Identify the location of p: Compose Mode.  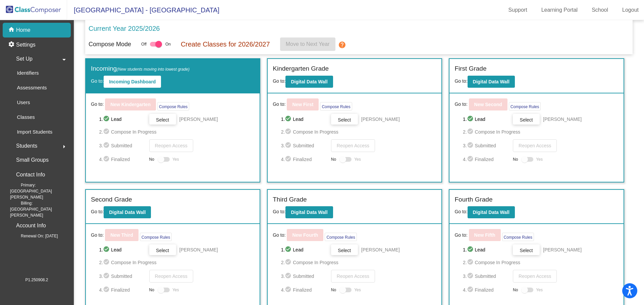
(110, 45).